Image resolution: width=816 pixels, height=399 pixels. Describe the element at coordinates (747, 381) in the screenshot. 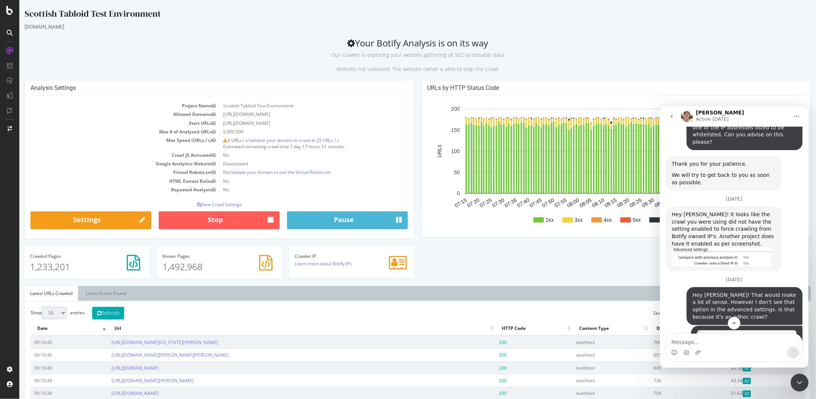

I see `td: 43.34` at that location.